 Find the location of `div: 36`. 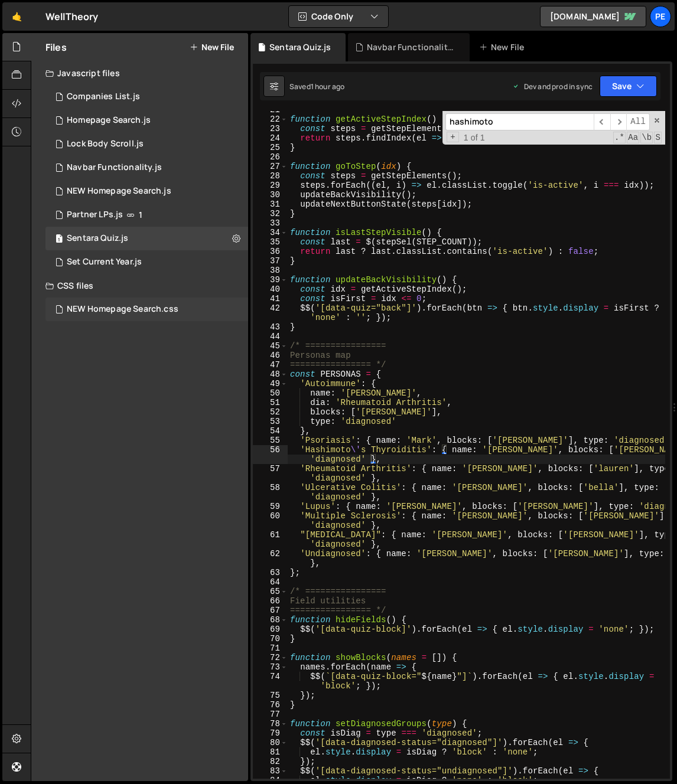

div: 36 is located at coordinates (270, 252).